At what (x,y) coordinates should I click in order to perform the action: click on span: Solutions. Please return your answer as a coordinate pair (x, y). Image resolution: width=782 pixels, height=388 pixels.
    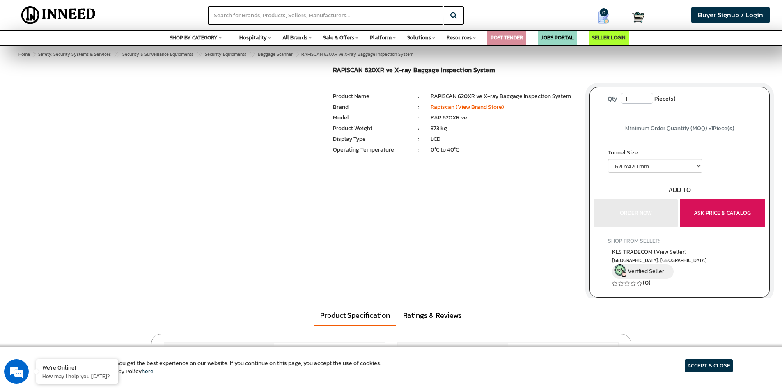
    Looking at the image, I should click on (419, 37).